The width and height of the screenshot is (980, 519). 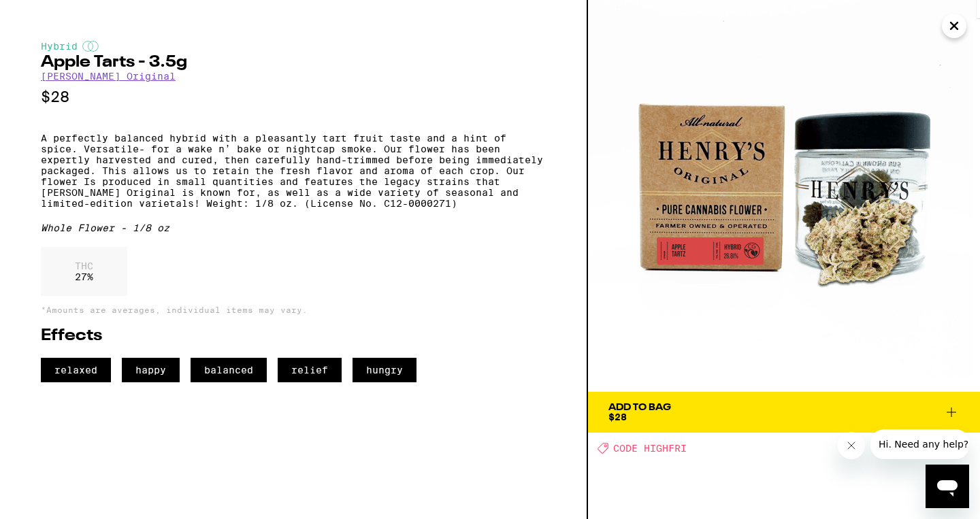 What do you see at coordinates (228, 371) in the screenshot?
I see `span: balanced` at bounding box center [228, 371].